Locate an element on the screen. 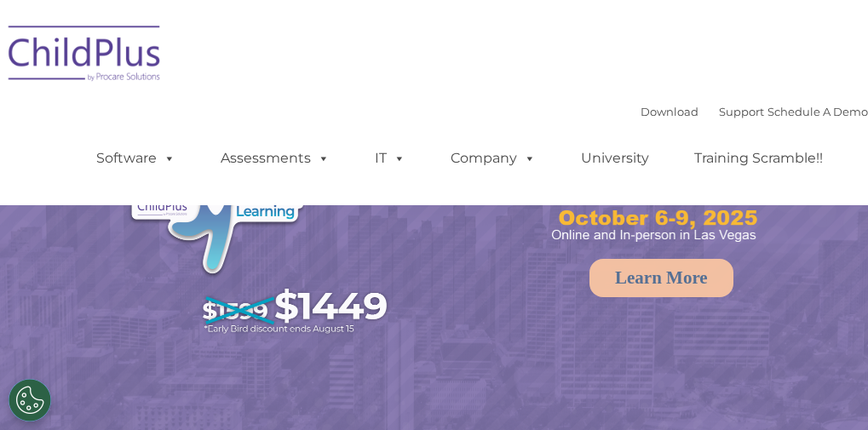  a: IT is located at coordinates (390, 159).